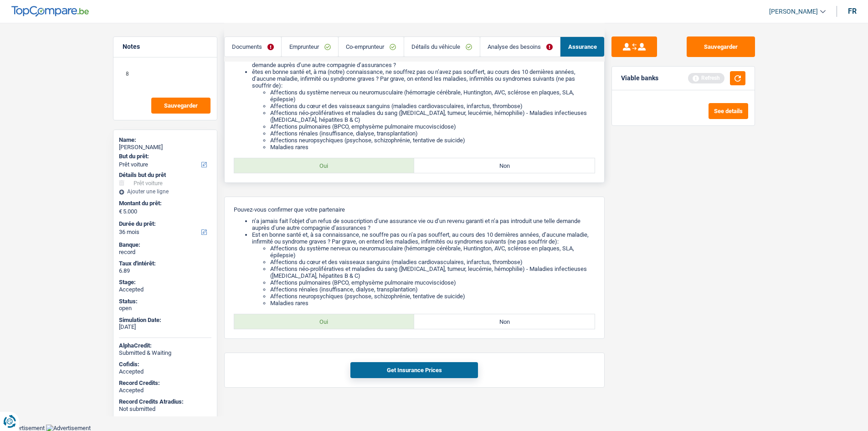  What do you see at coordinates (165, 308) in the screenshot?
I see `div: open` at bounding box center [165, 308].